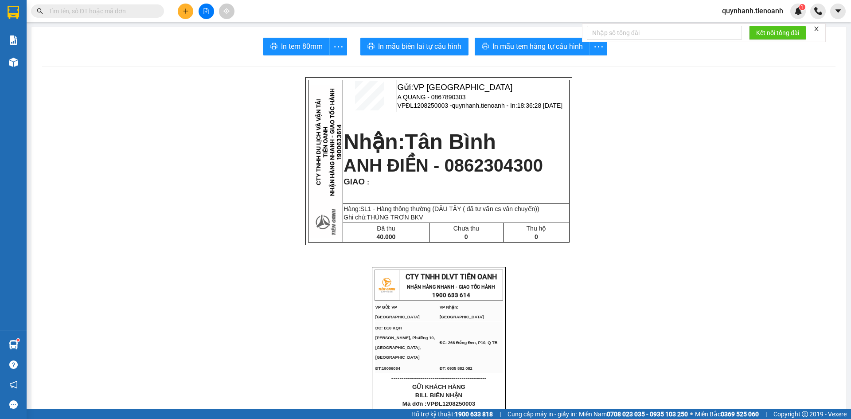 The width and height of the screenshot is (851, 419). What do you see at coordinates (439, 387) in the screenshot?
I see `span: GỬI KHÁCH HÀNG` at bounding box center [439, 387].